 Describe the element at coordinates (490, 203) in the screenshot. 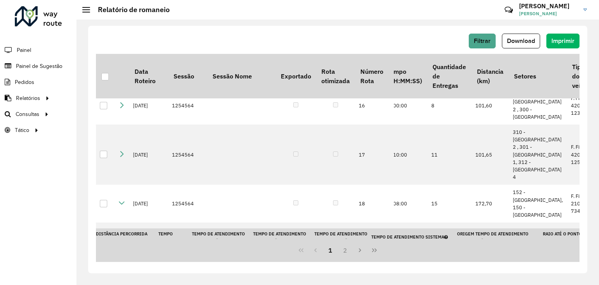

I see `td: 172,70` at that location.